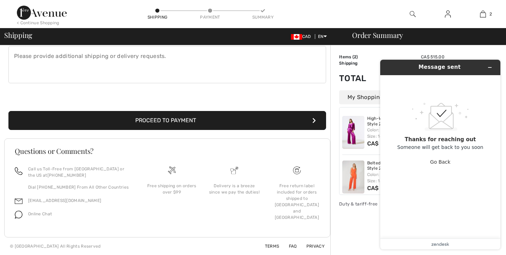  Describe the element at coordinates (19, 202) in the screenshot. I see `img: email` at that location.